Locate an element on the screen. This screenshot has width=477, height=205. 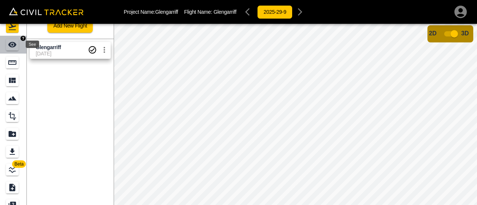
button: 2025-29-9 is located at coordinates (275, 12).